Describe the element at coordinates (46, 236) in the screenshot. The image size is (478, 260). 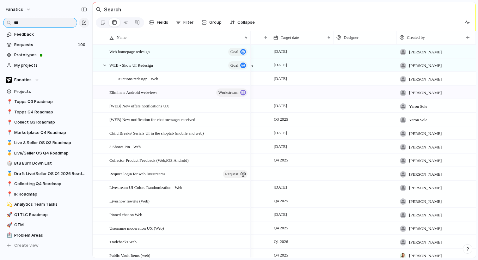
I see `div: 🏥Problem Areas` at that location.